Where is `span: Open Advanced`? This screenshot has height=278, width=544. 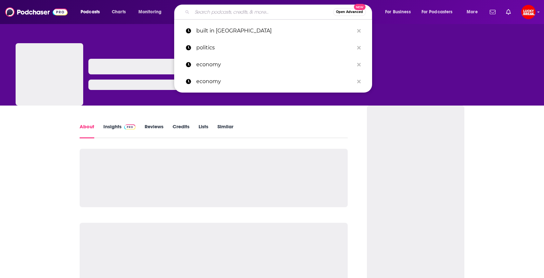 span: Open Advanced is located at coordinates (349, 12).